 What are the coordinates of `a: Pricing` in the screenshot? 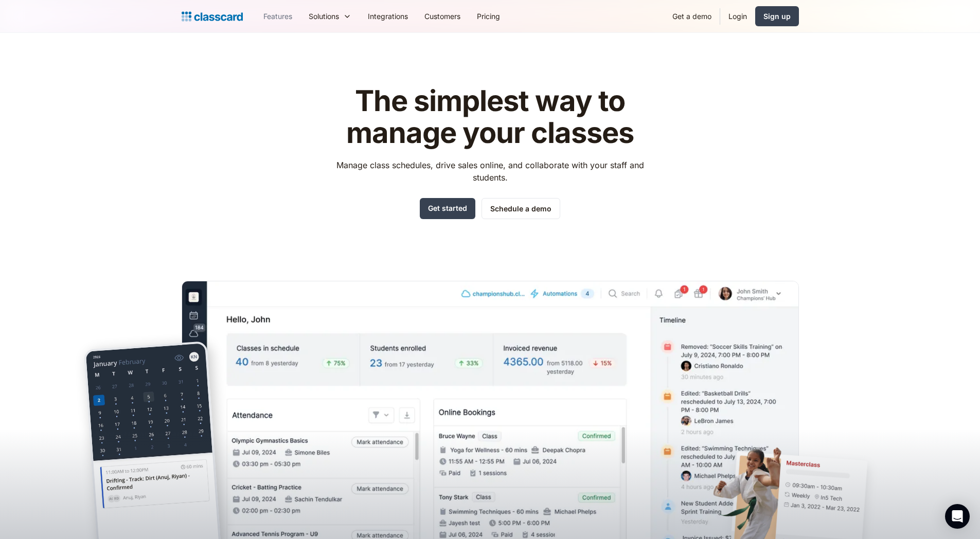 It's located at (488, 16).